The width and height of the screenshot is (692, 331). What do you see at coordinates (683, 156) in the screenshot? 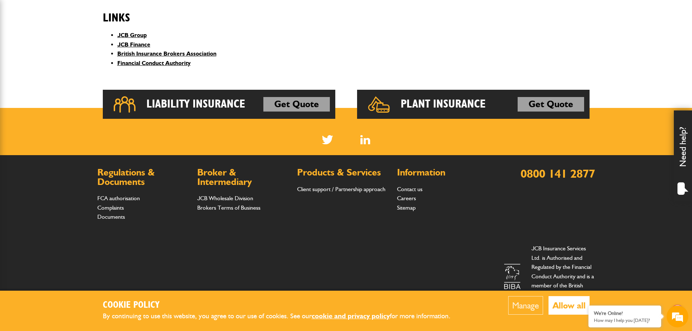
I see `div: Need help?` at bounding box center [683, 156].